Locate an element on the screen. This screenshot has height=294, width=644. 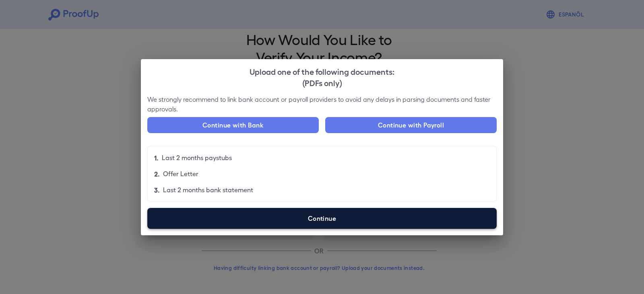
p: 3. is located at coordinates (157, 190).